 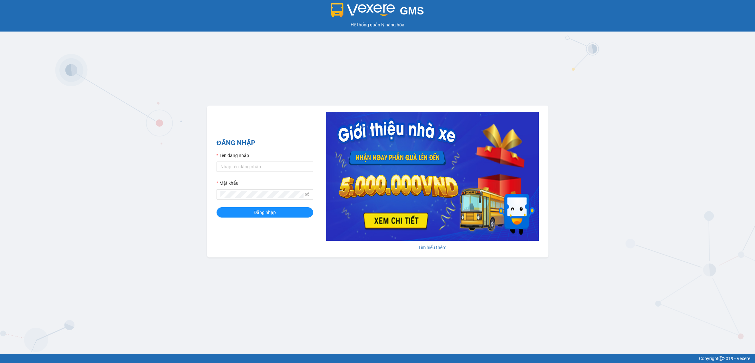 What do you see at coordinates (377, 12) in the screenshot?
I see `a: GMS` at bounding box center [377, 12].